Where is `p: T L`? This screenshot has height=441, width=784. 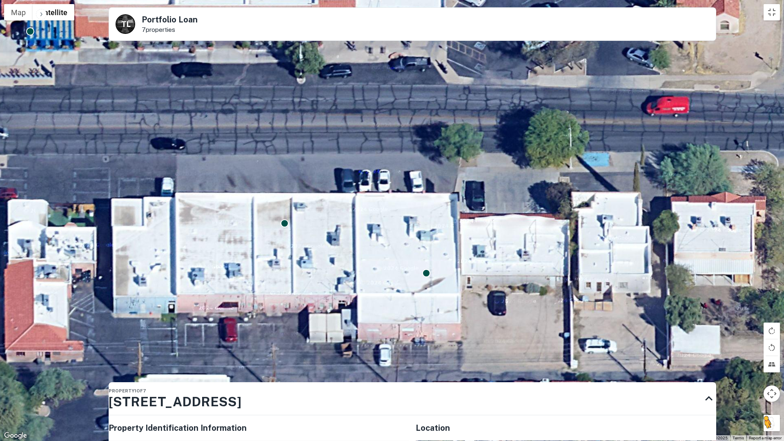 p: T L is located at coordinates (125, 24).